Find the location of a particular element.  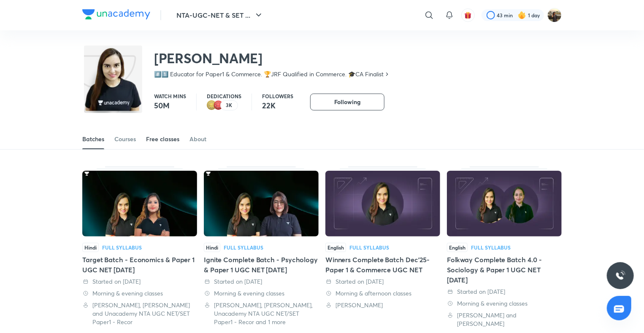

img: avatar is located at coordinates (468, 15).